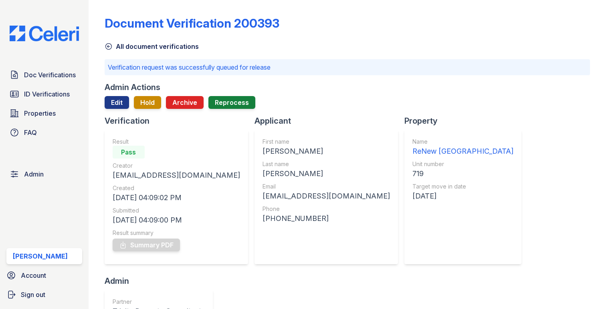  I want to click on a: Edit, so click(117, 103).